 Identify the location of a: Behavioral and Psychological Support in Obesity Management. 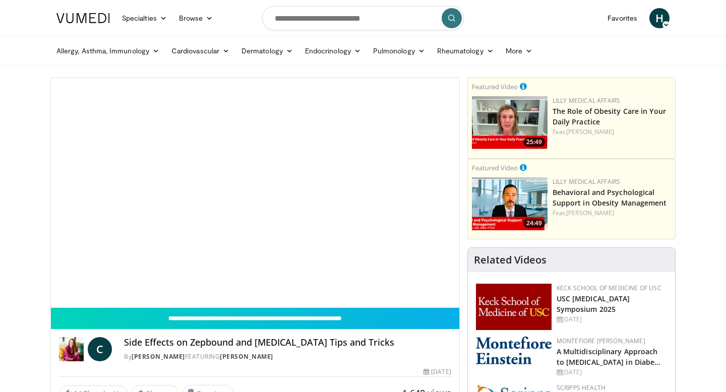
(609, 198).